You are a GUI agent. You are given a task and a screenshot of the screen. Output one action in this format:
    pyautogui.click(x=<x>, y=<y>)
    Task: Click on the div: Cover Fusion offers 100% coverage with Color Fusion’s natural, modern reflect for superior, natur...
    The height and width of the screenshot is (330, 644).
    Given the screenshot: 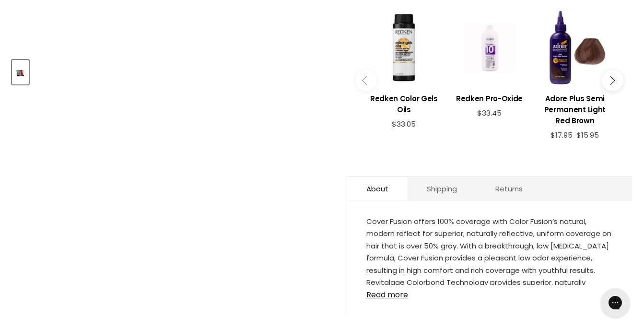 What is the action you would take?
    pyautogui.click(x=489, y=250)
    